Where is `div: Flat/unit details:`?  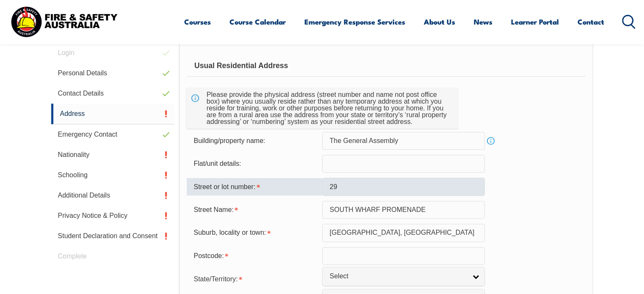 div: Flat/unit details: is located at coordinates (254, 164).